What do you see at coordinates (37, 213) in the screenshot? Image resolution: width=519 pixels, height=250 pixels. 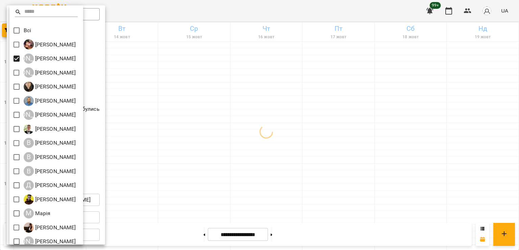 I see `div: Марія` at bounding box center [37, 213].